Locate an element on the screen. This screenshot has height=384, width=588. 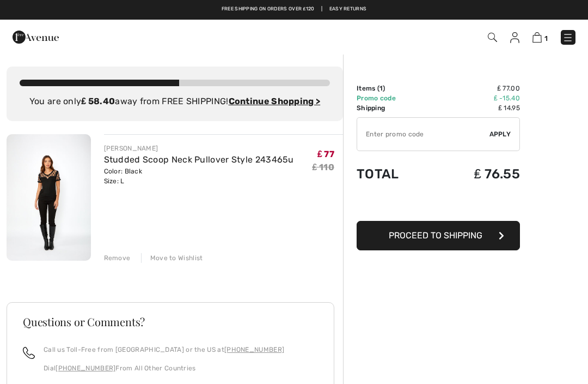
img: Studded Scoop Neck Pullover Style 243465u is located at coordinates (48, 197).